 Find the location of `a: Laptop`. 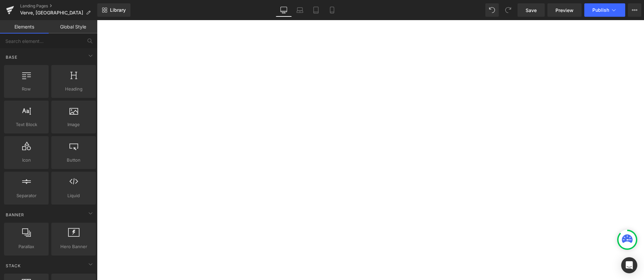

a: Laptop is located at coordinates (300, 10).